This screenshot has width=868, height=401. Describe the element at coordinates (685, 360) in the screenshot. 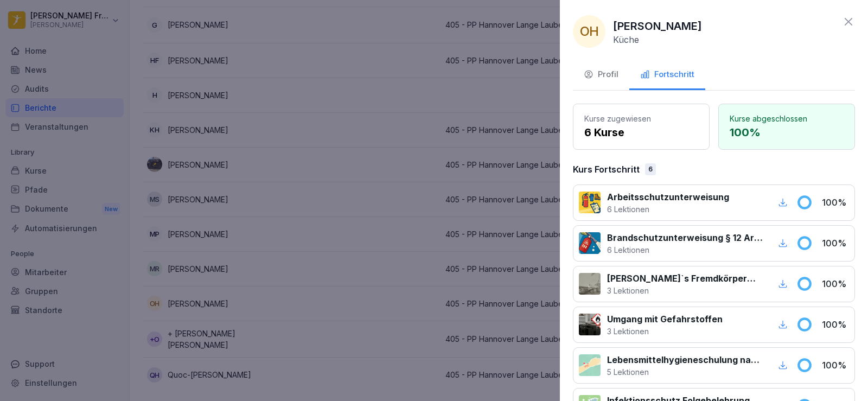

I see `p: Lebensmittelhygieneschulung nach EU-Verordnung (EG) Nr. 852 / 2004` at that location.